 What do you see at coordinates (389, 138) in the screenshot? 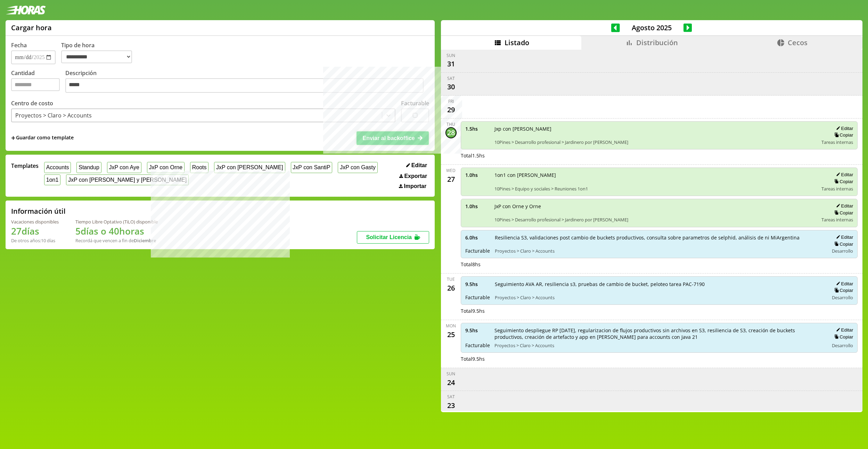
I see `span: Enviar al backoffice` at bounding box center [389, 138].